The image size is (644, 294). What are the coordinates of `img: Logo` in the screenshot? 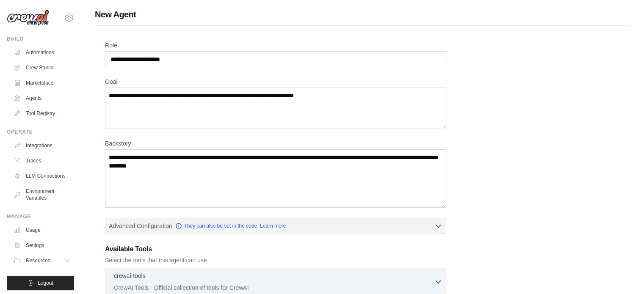 It's located at (28, 18).